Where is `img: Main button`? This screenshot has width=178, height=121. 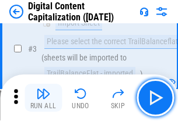
img: Main button is located at coordinates (155, 98).